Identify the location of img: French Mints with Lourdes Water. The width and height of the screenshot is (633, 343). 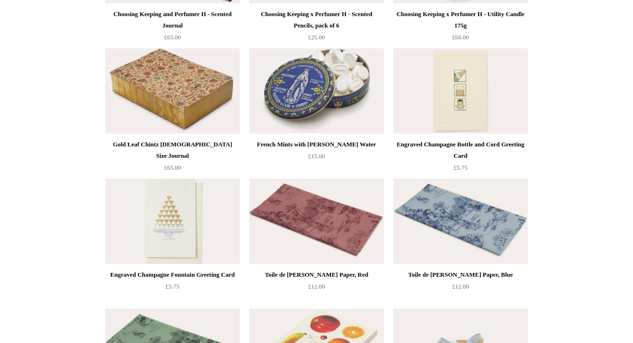
(317, 91).